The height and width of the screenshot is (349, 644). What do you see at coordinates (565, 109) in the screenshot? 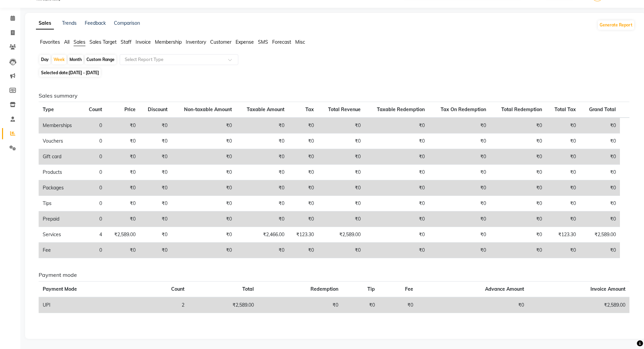
I see `span: Total Tax` at bounding box center [565, 109].